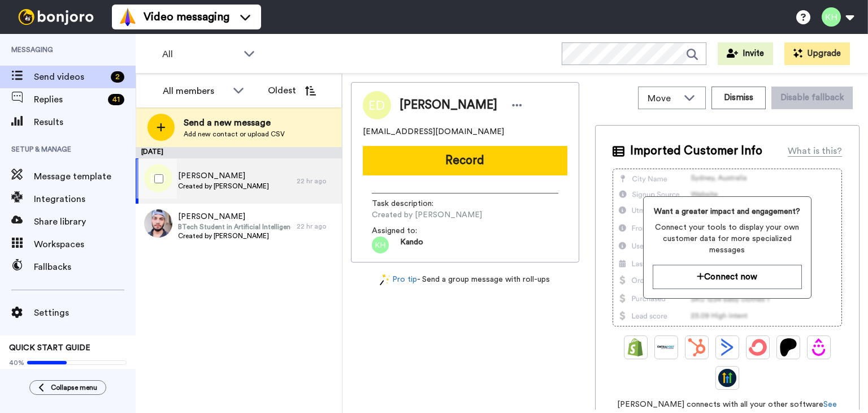 Image resolution: width=868 pixels, height=413 pixels. Describe the element at coordinates (56, 17) in the screenshot. I see `img: bj-logo-header-white.svg` at that location.